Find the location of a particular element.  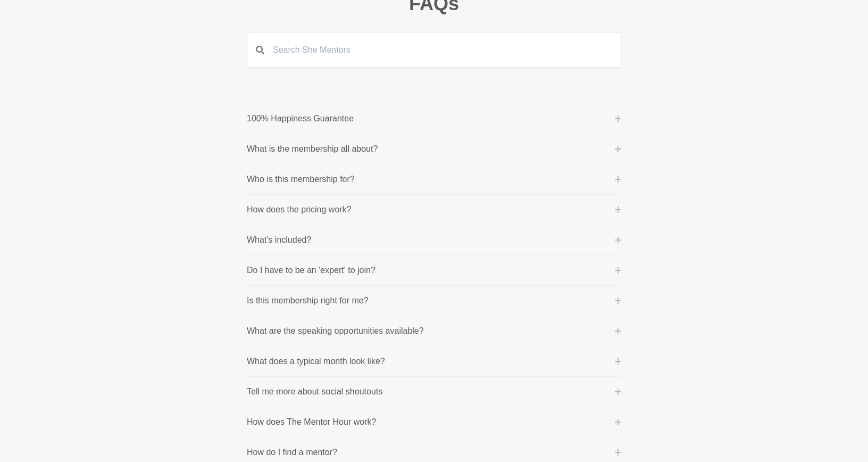

p: How does the pricing work? is located at coordinates (299, 210).